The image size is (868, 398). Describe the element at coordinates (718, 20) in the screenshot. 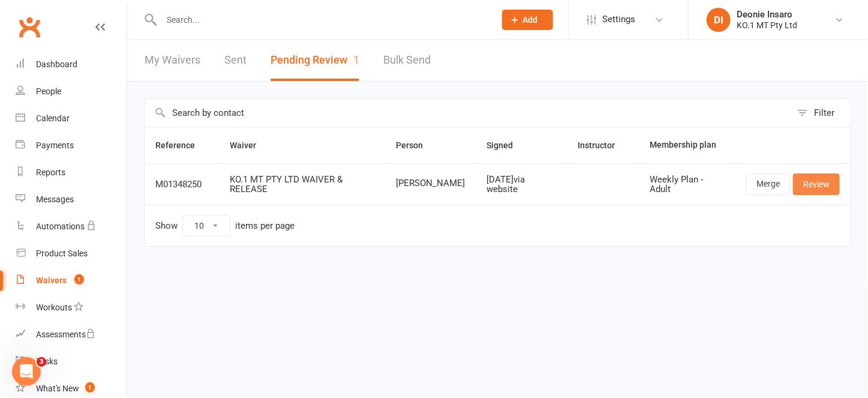

I see `div: DI` at that location.